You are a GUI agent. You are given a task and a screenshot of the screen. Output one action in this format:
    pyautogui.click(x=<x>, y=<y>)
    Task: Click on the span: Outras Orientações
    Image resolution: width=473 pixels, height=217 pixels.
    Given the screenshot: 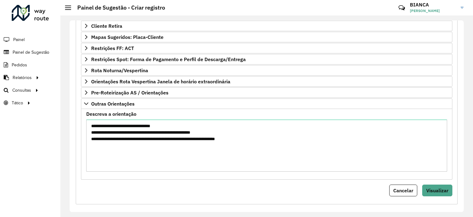 What is the action you would take?
    pyautogui.click(x=113, y=103)
    